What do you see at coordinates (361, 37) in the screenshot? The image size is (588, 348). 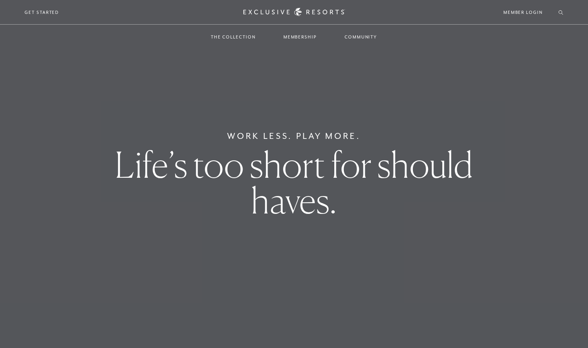 I see `a: Community` at bounding box center [361, 37].